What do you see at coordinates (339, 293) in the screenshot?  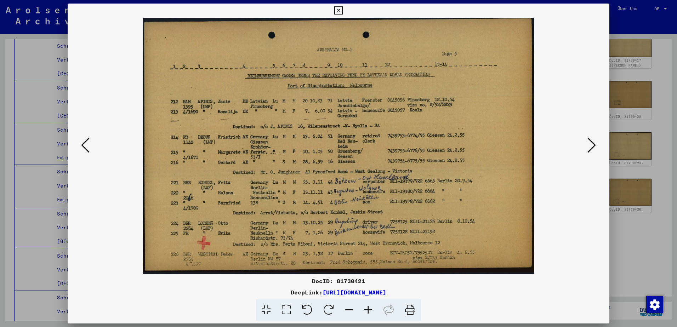 I see `div: DeepLink:` at bounding box center [339, 293].